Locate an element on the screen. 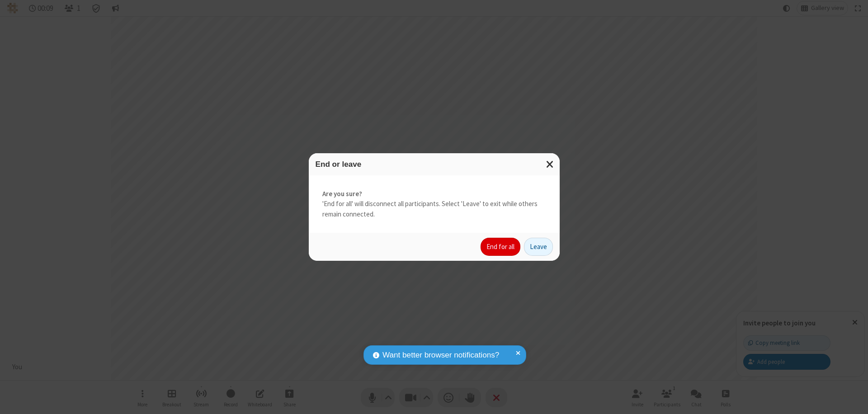  button: Close modal is located at coordinates (550, 164).